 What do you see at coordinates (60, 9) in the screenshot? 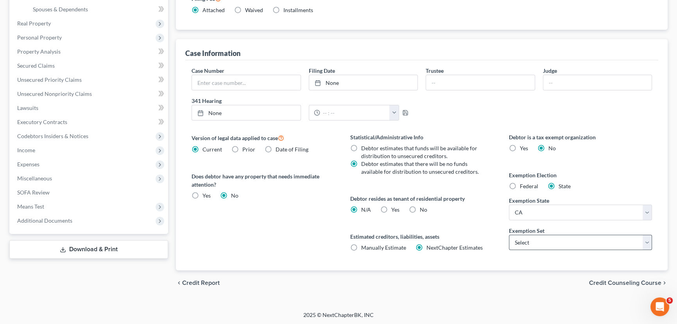
I see `span: Spouses & Dependents` at bounding box center [60, 9].